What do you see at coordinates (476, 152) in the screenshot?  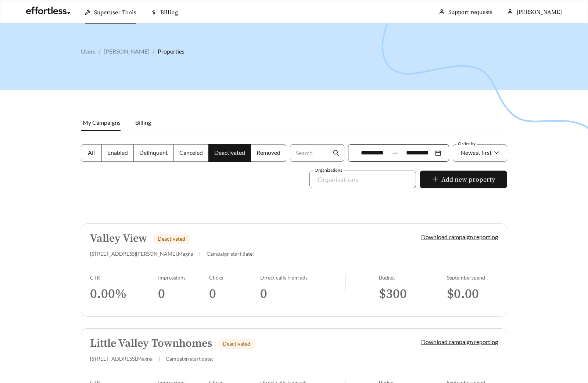 I see `span: Newest first` at bounding box center [476, 152].